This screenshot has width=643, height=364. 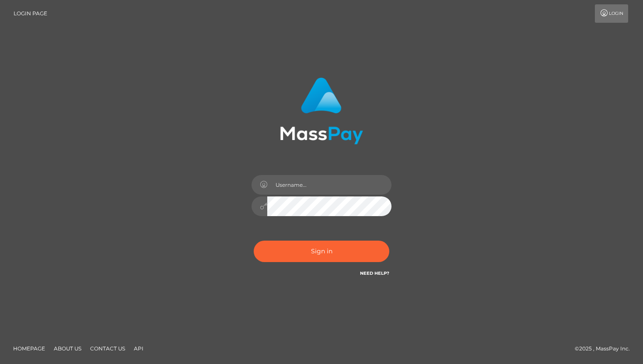 What do you see at coordinates (29, 348) in the screenshot?
I see `a: Homepage` at bounding box center [29, 348].